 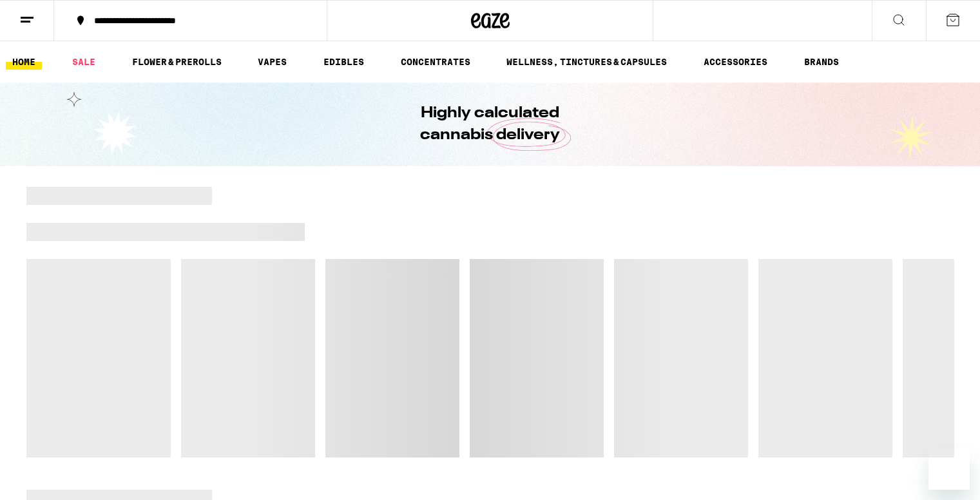 What do you see at coordinates (735, 62) in the screenshot?
I see `a: ACCESSORIES` at bounding box center [735, 62].